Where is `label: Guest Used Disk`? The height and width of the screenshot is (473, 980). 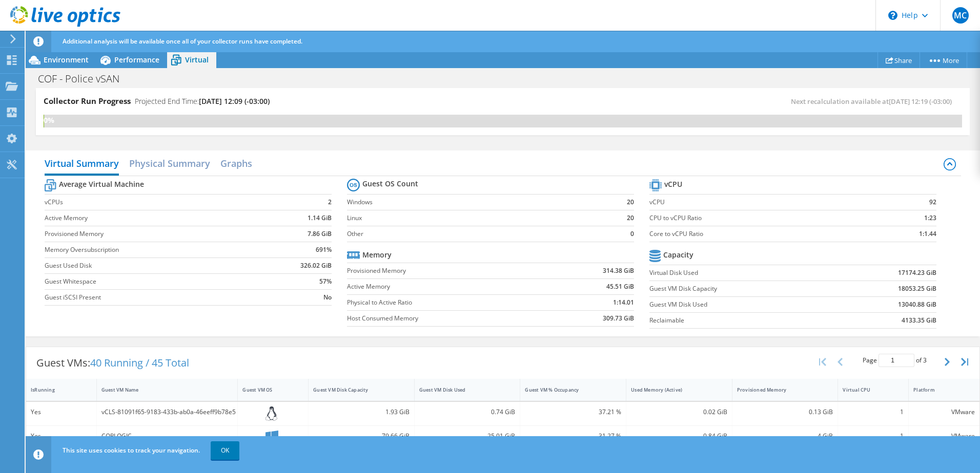
label: Guest Used Disk is located at coordinates (153, 266).